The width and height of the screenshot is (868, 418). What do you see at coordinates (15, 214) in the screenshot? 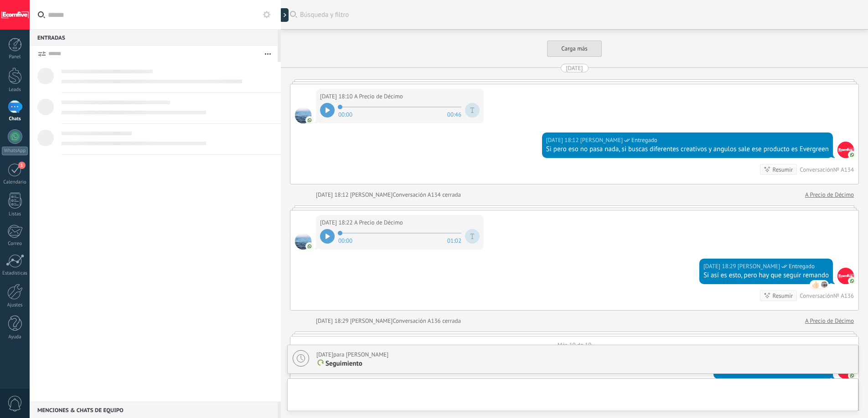
I see `div: Listas` at bounding box center [15, 214].